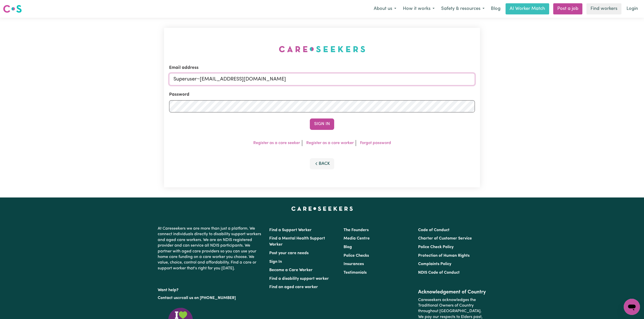 The image size is (644, 319). I want to click on p: At Careseekers we are more than just a platform. We connect individuals directly to disability su..., so click(210, 248).